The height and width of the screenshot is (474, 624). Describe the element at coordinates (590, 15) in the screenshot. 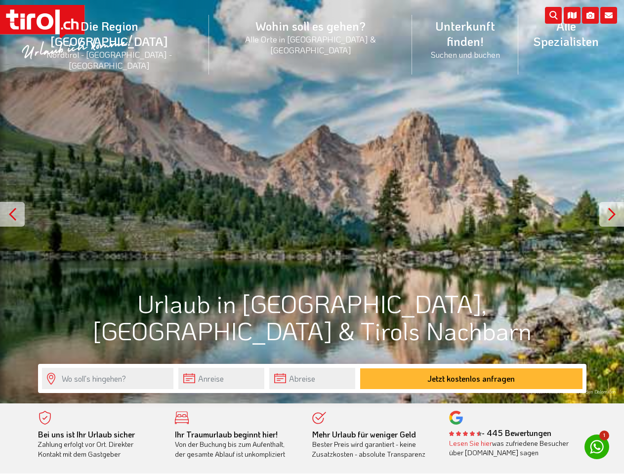

I see `i: Fotogalerie` at that location.